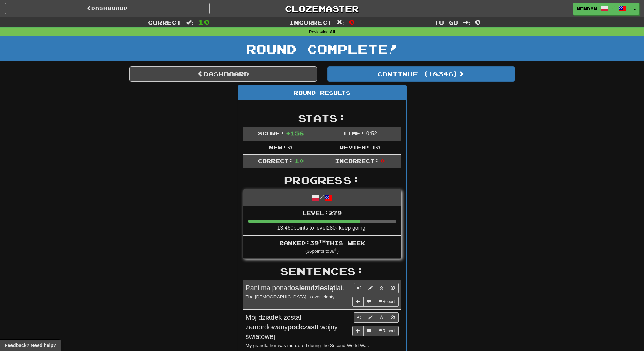 Image resolution: width=644 pixels, height=351 pixels. What do you see at coordinates (357, 161) in the screenshot?
I see `span: Incorrect:` at bounding box center [357, 161].